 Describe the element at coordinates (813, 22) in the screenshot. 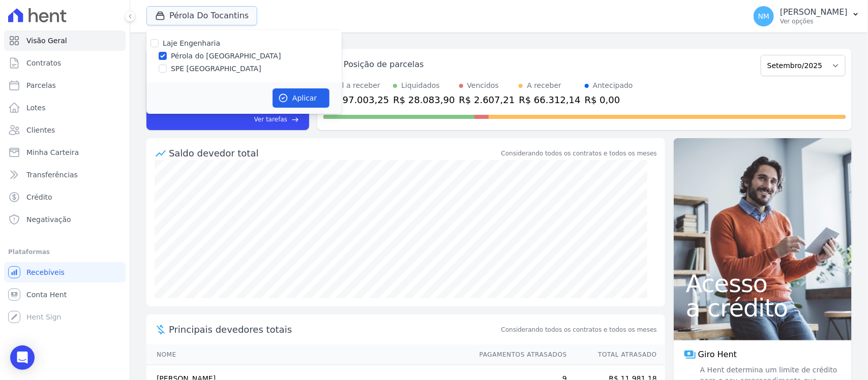

I see `p: Ver opções` at that location.